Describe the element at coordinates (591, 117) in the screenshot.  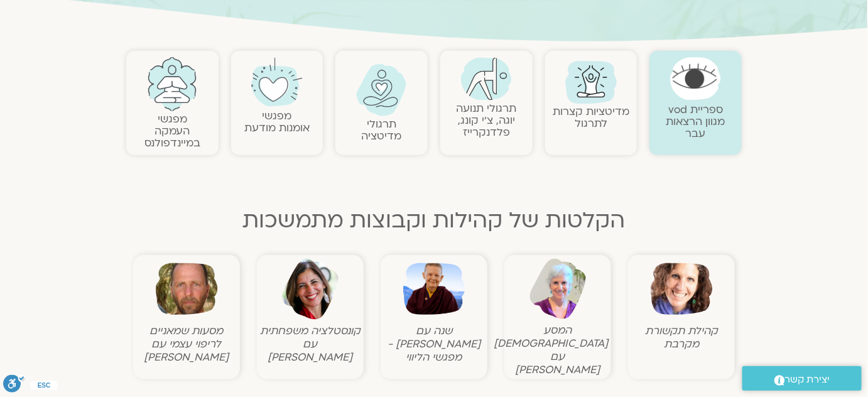
I see `a: מדיטציות קצרות לתרגול` at that location.